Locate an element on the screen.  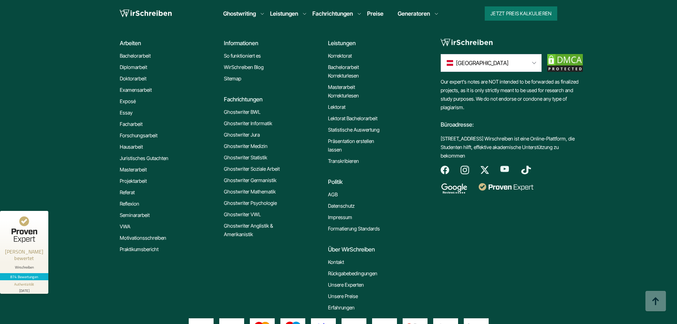
a: Leistungen is located at coordinates (284, 14).